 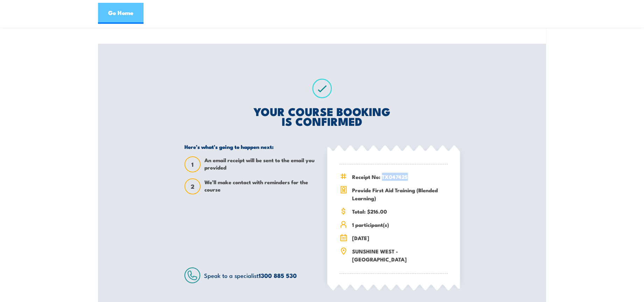 I want to click on h5: Here’s what’s going to happen next:, so click(x=251, y=147).